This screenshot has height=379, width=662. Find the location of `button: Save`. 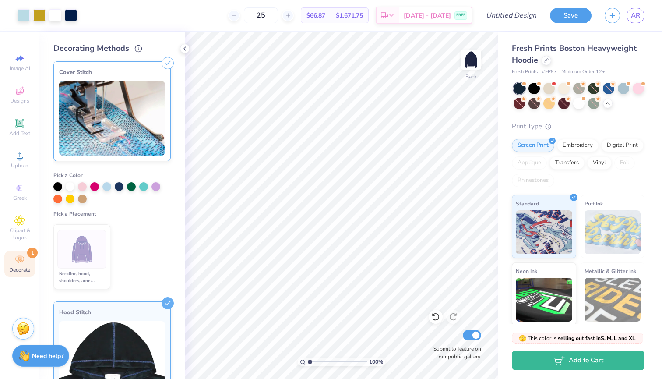

button: Save is located at coordinates (570, 15).